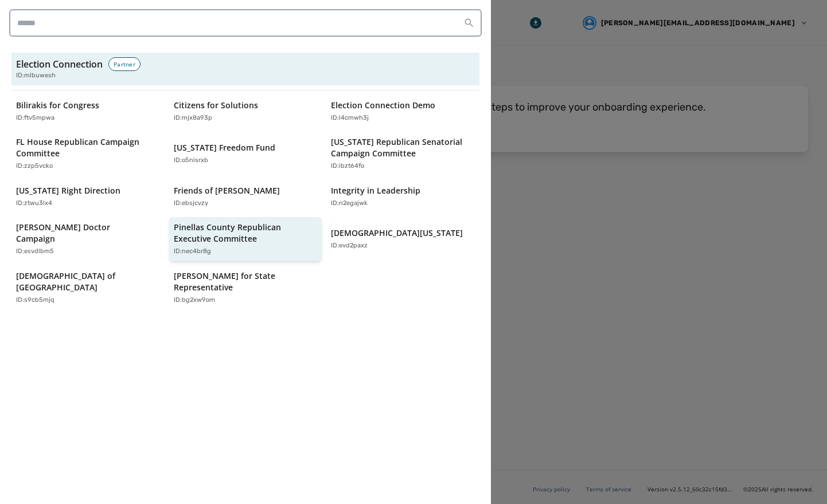 This screenshot has height=504, width=827. What do you see at coordinates (34, 167) in the screenshot?
I see `p: ID: zzp5vcko` at bounding box center [34, 167].